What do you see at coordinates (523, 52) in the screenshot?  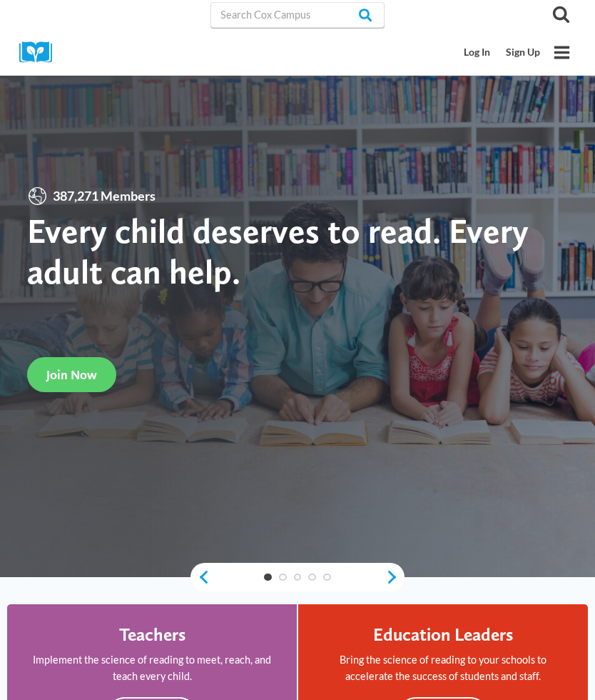 I see `a: Sign Up` at bounding box center [523, 52].